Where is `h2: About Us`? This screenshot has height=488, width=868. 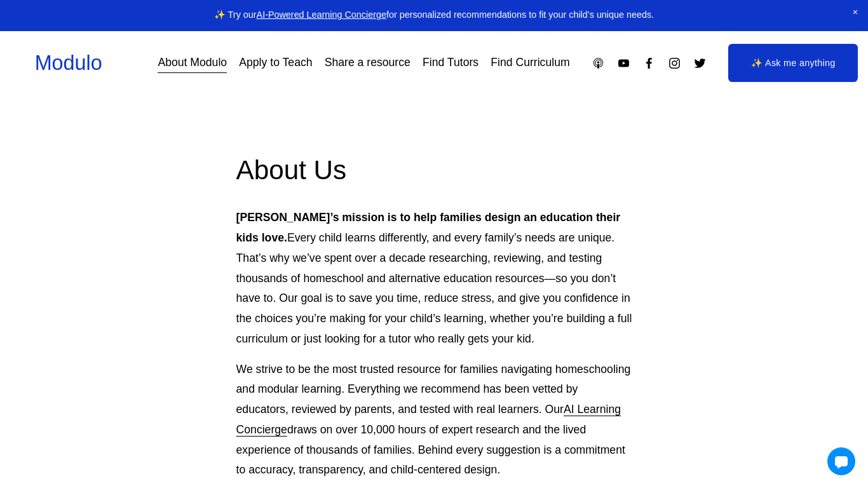
h2: About Us is located at coordinates (434, 170).